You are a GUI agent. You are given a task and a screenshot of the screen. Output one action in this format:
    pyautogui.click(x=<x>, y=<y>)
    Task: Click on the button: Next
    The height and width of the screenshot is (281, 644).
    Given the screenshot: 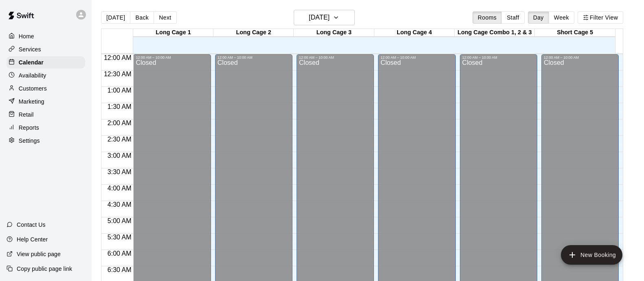 What is the action you would take?
    pyautogui.click(x=165, y=18)
    